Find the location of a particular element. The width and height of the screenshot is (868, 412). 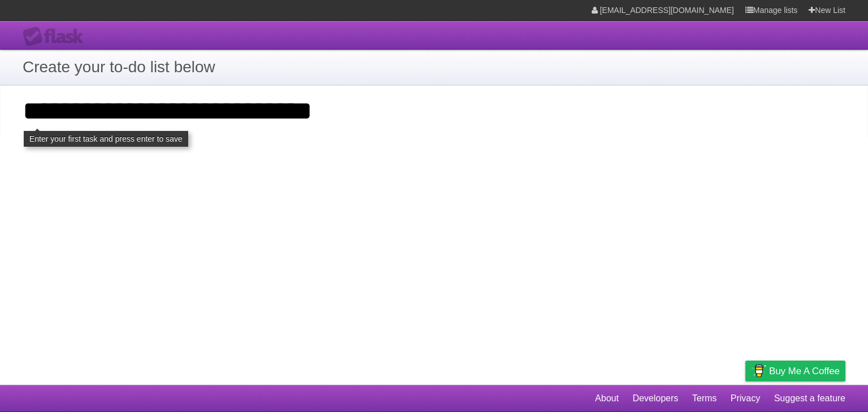

div: Flask is located at coordinates (56, 37).